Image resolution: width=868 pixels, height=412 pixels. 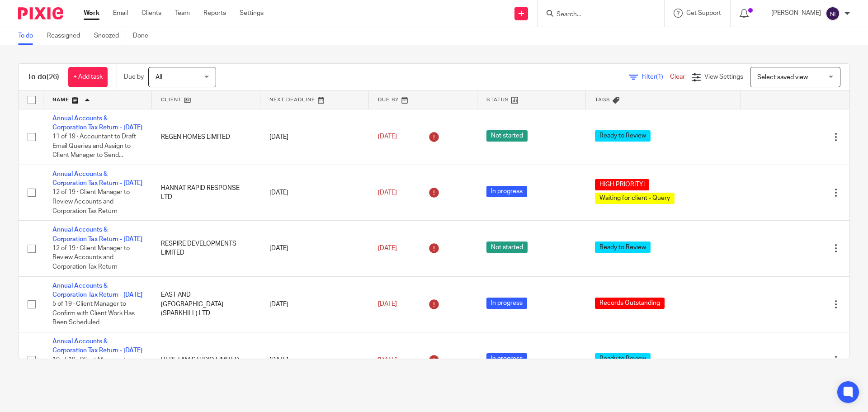 I want to click on a: Reassigned, so click(x=67, y=35).